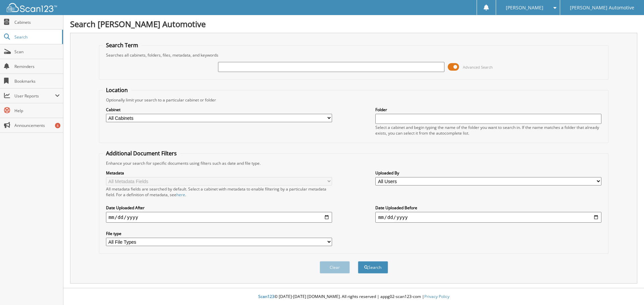 The width and height of the screenshot is (644, 305). I want to click on label: Date Uploaded Before, so click(488, 208).